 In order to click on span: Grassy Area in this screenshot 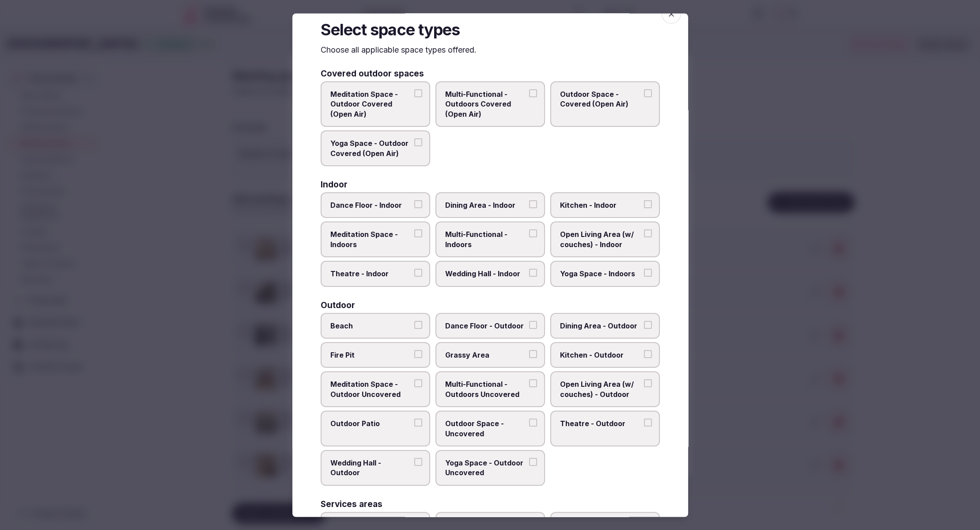, I will do `click(486, 355)`.